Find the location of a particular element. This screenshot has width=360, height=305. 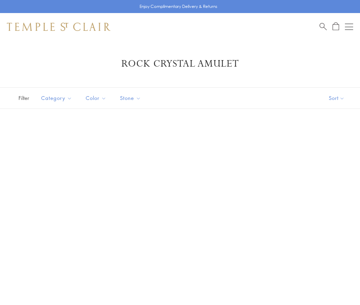

button: Show sort by is located at coordinates (337, 98).